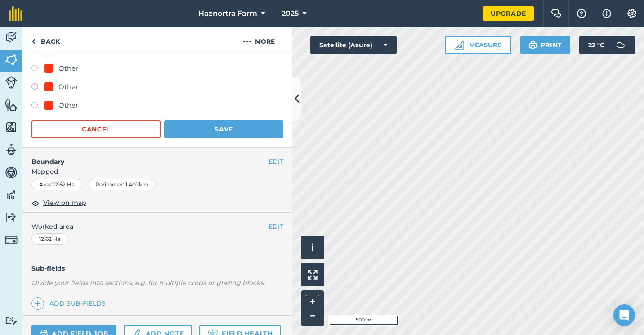 The image size is (644, 335). I want to click on h4: Sub-fields, so click(157, 268).